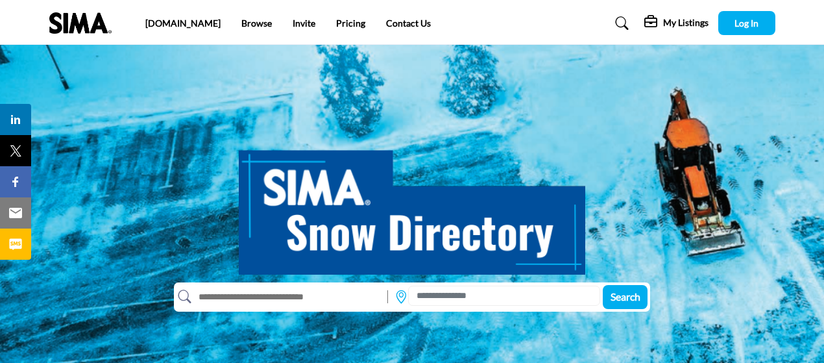 The image size is (824, 363). What do you see at coordinates (350, 23) in the screenshot?
I see `a: Pricing` at bounding box center [350, 23].